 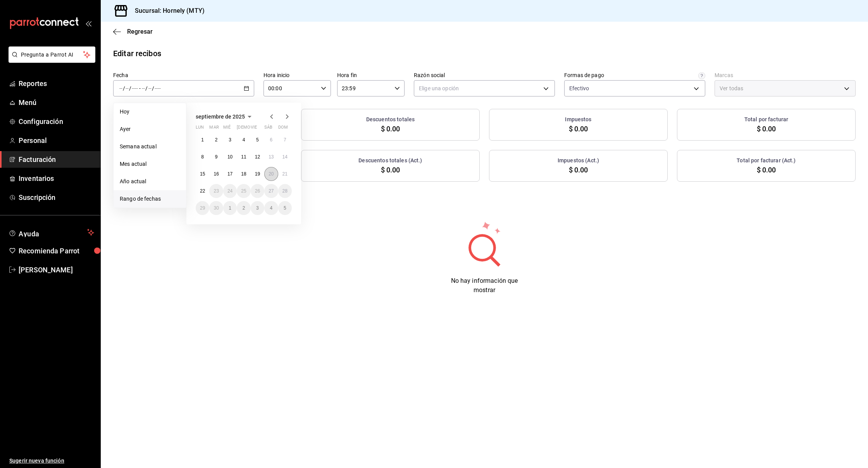 I want to click on button: Regresar, so click(x=133, y=31).